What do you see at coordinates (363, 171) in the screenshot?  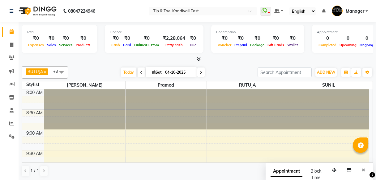 I see `button: Close` at bounding box center [363, 171].